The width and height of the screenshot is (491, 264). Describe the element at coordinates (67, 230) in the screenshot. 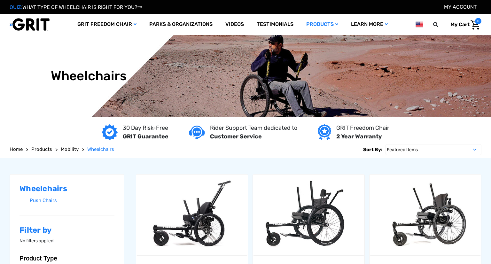

I see `h2: Filter by` at that location.